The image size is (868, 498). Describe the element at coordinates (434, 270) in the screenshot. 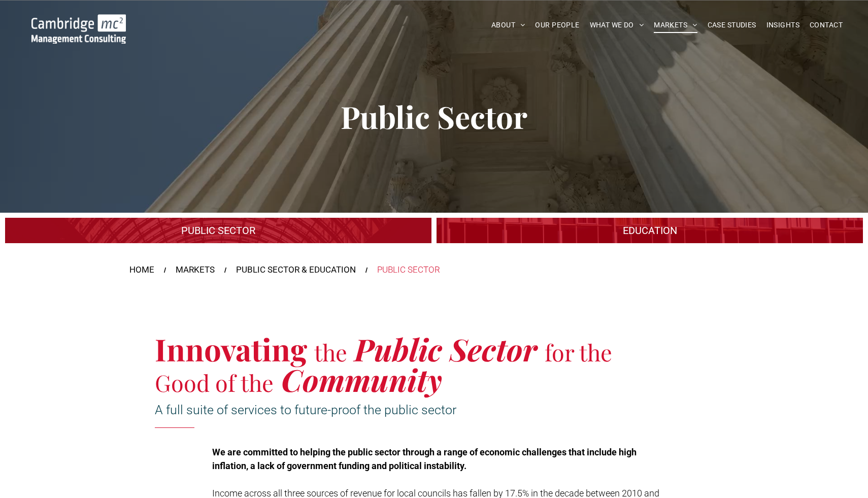

I see `nav: Breadcrumbs` at that location.